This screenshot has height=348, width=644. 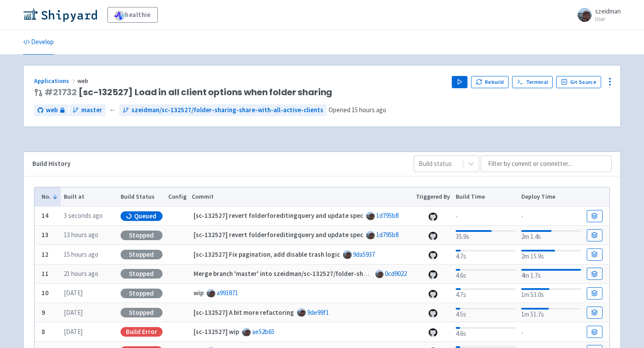 I want to click on div: 35.9s, so click(x=485, y=235).